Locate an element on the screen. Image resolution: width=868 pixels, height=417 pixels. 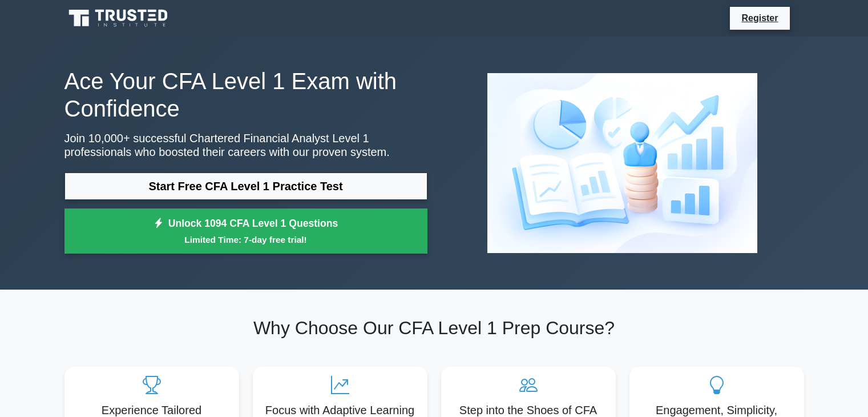
a: Unlock 1094 CFA Level 1 QuestionsLimited Time: 7-day free trial! is located at coordinates (246, 231).